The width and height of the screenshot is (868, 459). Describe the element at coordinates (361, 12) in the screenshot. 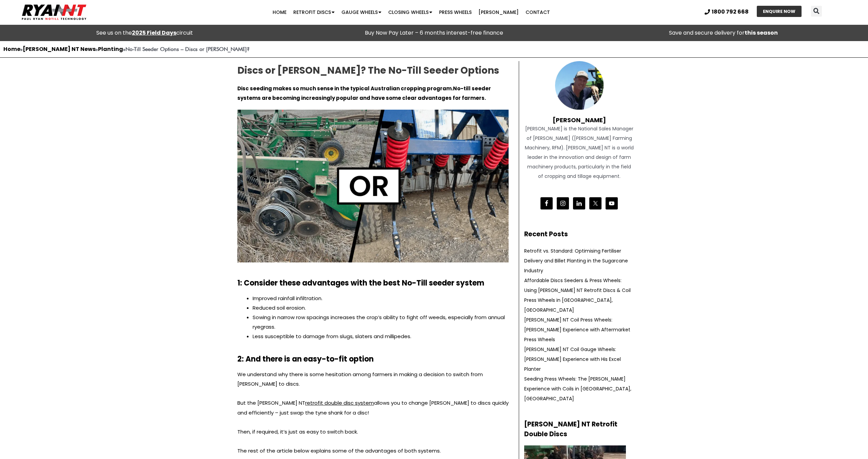

I see `a: Gauge Wheels` at that location.